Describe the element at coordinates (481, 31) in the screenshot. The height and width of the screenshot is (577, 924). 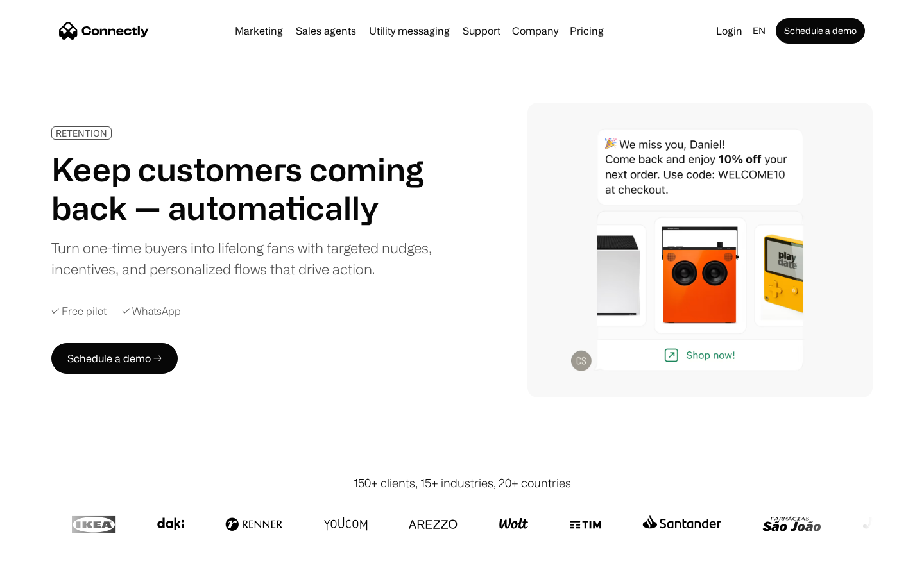
I see `a: Support` at that location.